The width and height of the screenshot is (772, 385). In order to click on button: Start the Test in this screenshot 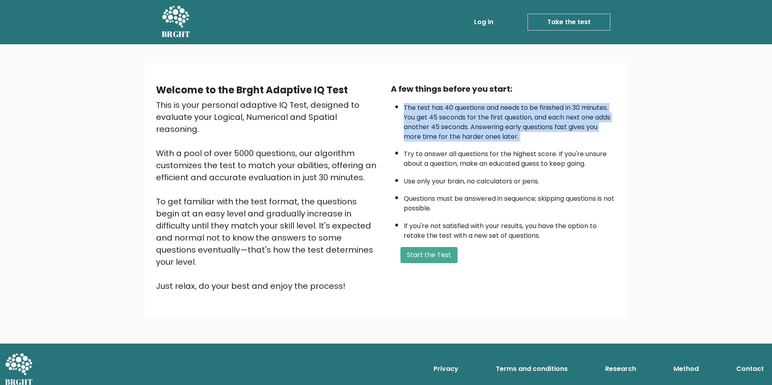, I will do `click(429, 255)`.